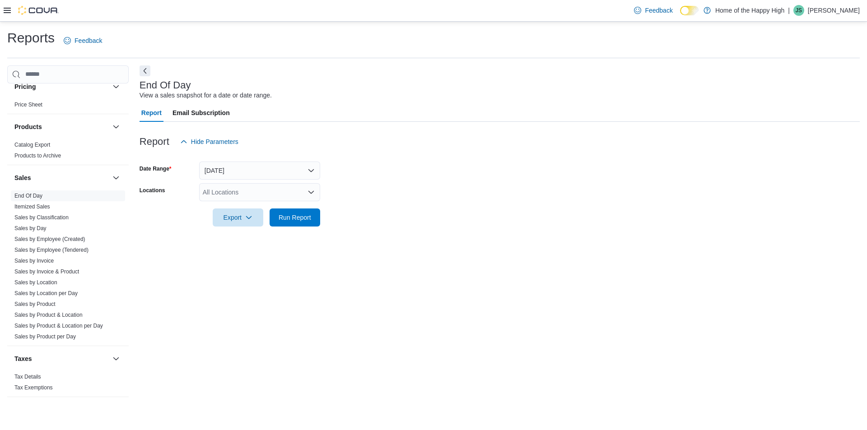 This screenshot has height=430, width=867. I want to click on h3: Pricing, so click(25, 87).